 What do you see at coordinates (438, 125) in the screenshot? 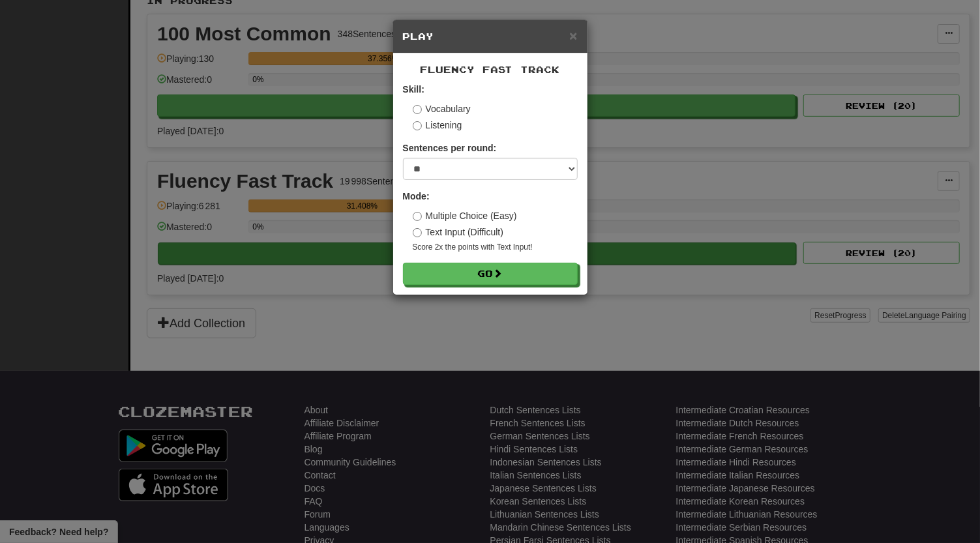
I see `label: Listening` at bounding box center [438, 125].